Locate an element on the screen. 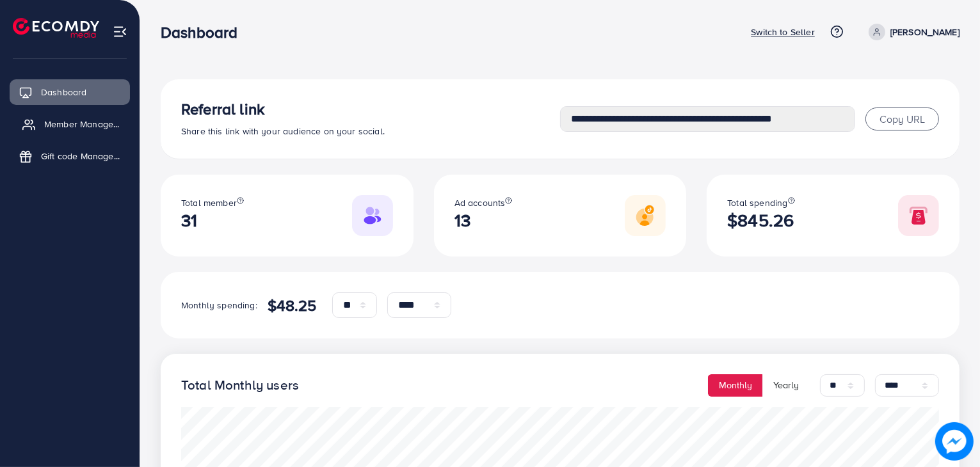 This screenshot has width=980, height=467. h4: Total Monthly users is located at coordinates (240, 385).